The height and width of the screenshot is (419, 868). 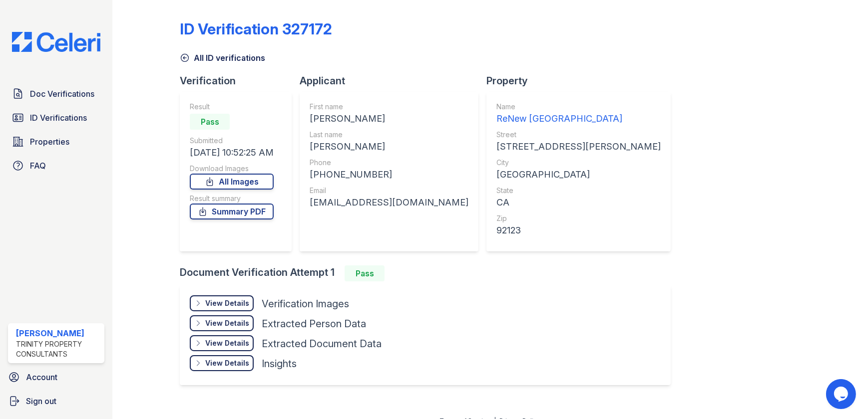 I want to click on span: Properties, so click(x=50, y=142).